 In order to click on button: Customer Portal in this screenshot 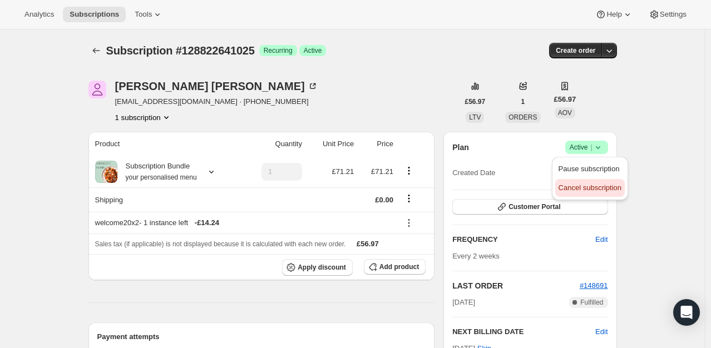, I will do `click(530, 207)`.